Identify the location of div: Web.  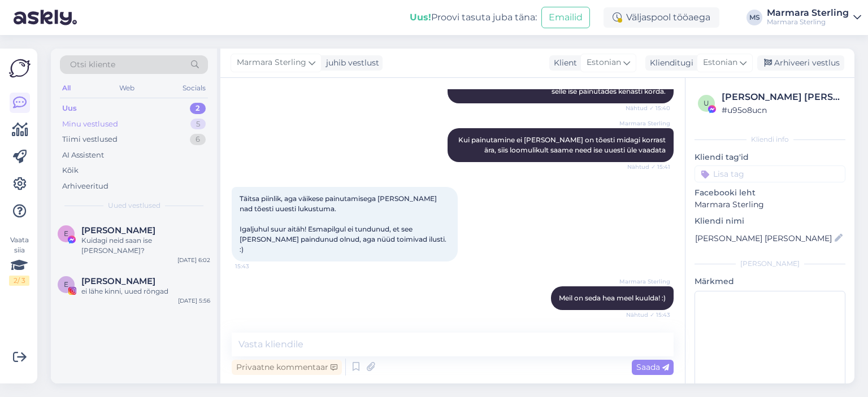
(126, 88).